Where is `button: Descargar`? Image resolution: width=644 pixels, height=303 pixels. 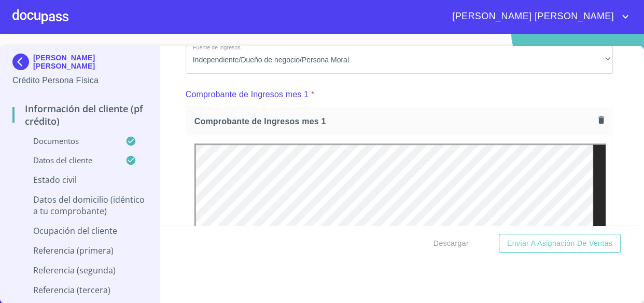
button: Descargar is located at coordinates (451, 243).